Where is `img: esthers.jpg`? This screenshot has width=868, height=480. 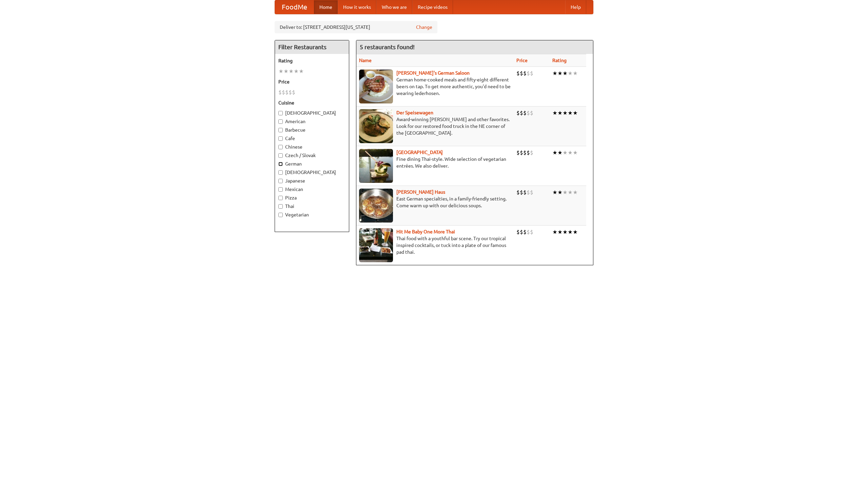 img: esthers.jpg is located at coordinates (376, 87).